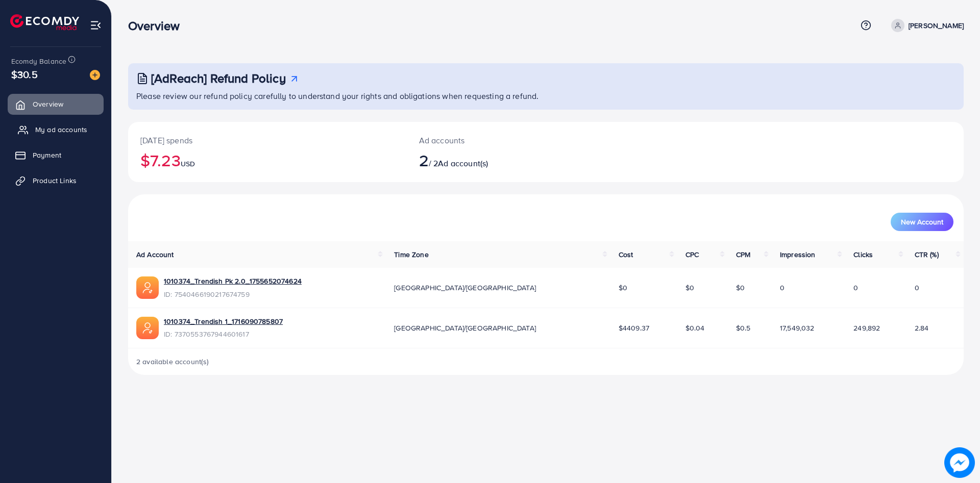  What do you see at coordinates (155, 255) in the screenshot?
I see `span: Ad Account` at bounding box center [155, 255].